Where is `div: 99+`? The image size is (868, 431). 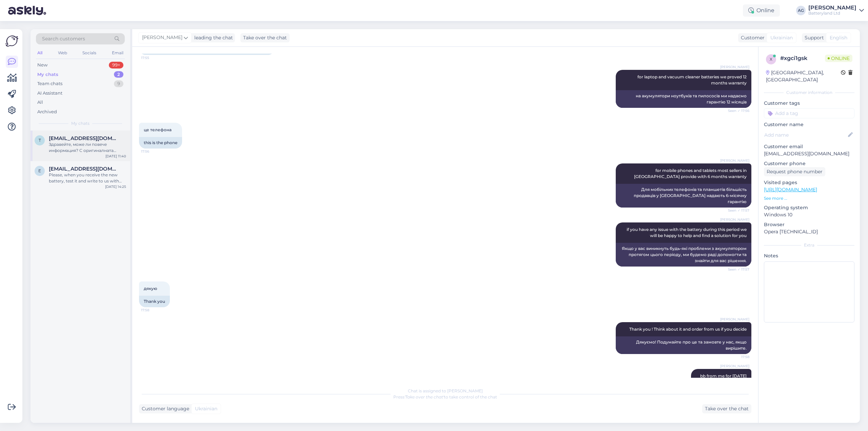
div: 99+ is located at coordinates (116, 66).